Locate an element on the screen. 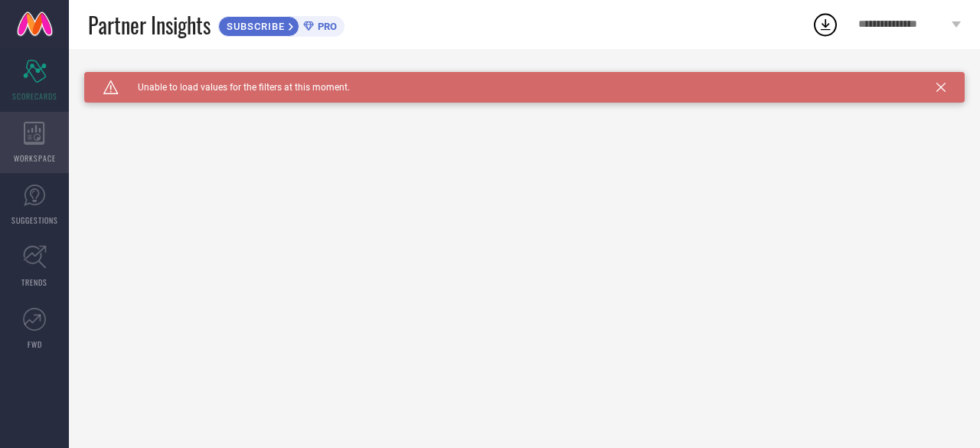  span: FWD is located at coordinates (34, 343).